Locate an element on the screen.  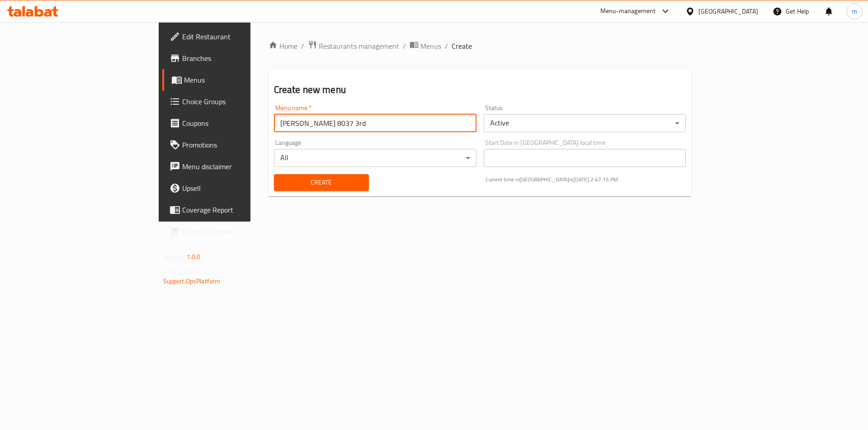
span: Coverage Report is located at coordinates (239, 210).